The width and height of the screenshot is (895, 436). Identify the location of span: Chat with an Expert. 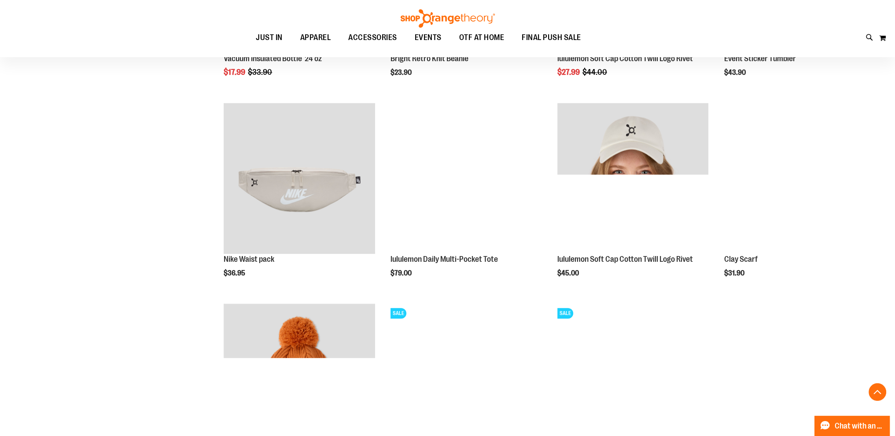
(860, 426).